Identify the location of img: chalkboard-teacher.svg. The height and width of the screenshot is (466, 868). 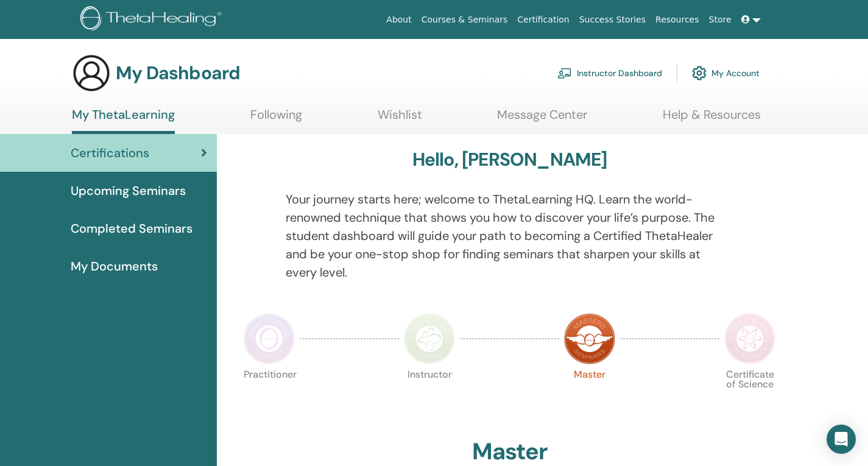
(565, 73).